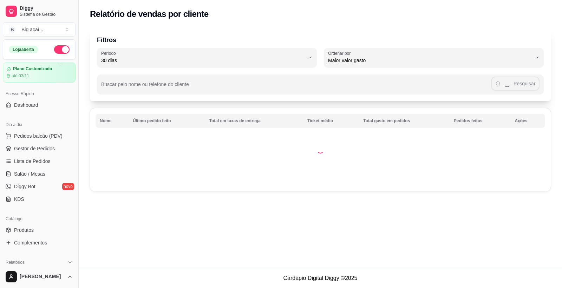 The height and width of the screenshot is (288, 562). What do you see at coordinates (39, 230) in the screenshot?
I see `a: Produtos` at bounding box center [39, 230].